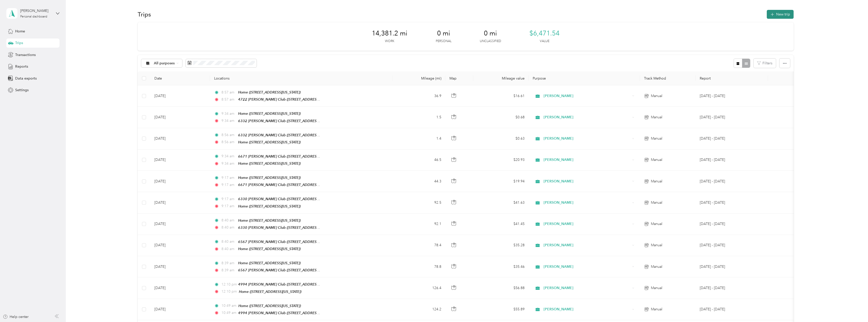  What do you see at coordinates (668, 78) in the screenshot?
I see `th: Track Method` at bounding box center [668, 78].